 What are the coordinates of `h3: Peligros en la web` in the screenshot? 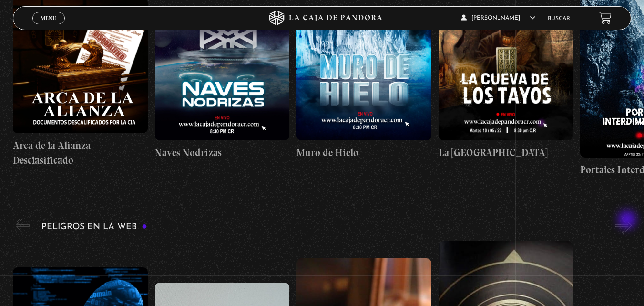 It's located at (94, 227).